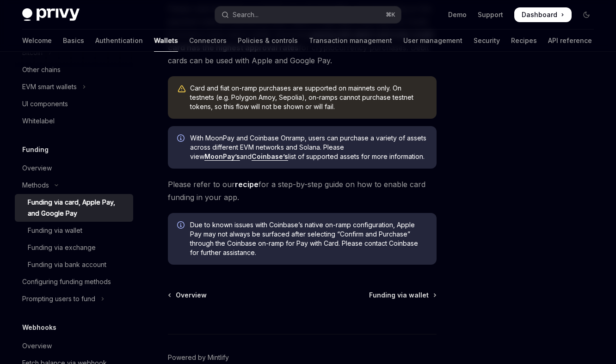  Describe the element at coordinates (308, 147) in the screenshot. I see `span: With MoonPay and Coinbase Onramp, users can purchase a variety of assets across different EVM net...` at that location.